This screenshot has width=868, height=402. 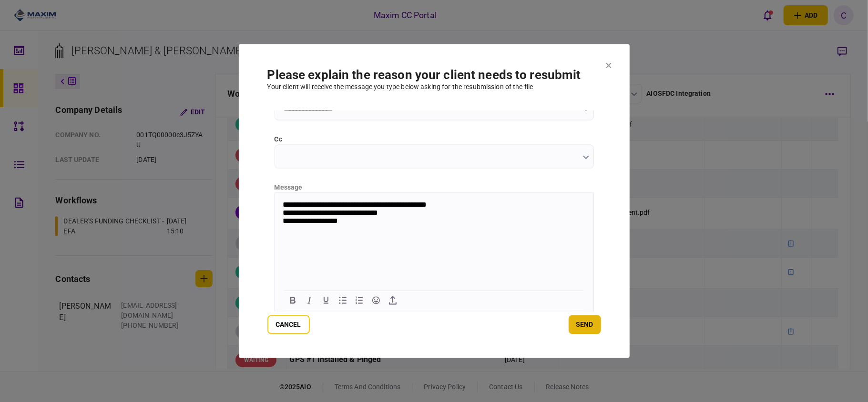 What do you see at coordinates (309, 301) in the screenshot?
I see `button: Italic` at bounding box center [309, 301].